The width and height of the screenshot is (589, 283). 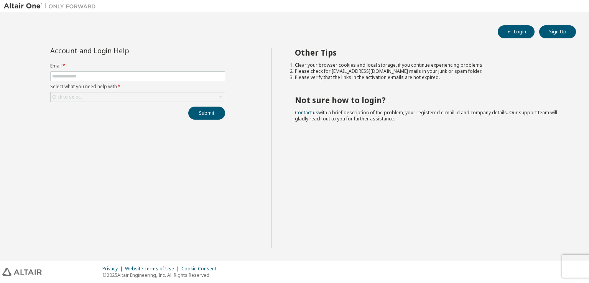 What do you see at coordinates (161, 275) in the screenshot?
I see `p: © 2025 Altair Engineering, Inc. All Rights Reserved.` at bounding box center [161, 275].